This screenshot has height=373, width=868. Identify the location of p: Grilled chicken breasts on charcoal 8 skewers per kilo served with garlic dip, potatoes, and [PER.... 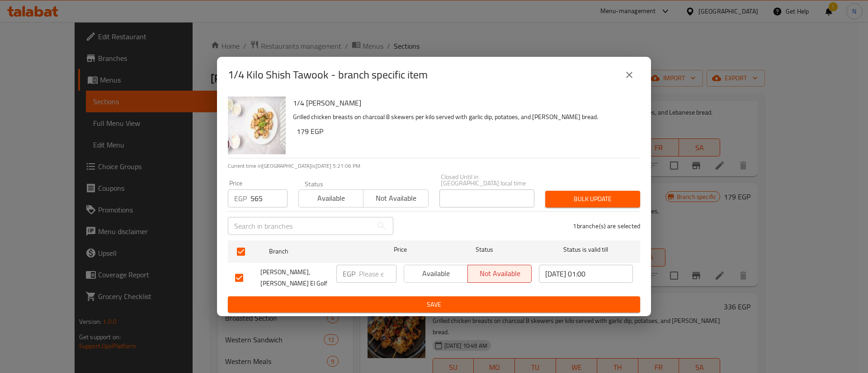
(463, 117).